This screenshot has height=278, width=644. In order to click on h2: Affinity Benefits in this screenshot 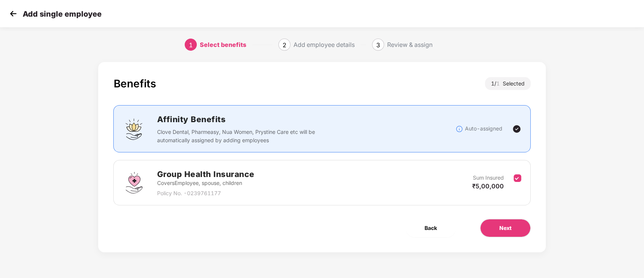, I will do `click(292, 119)`.